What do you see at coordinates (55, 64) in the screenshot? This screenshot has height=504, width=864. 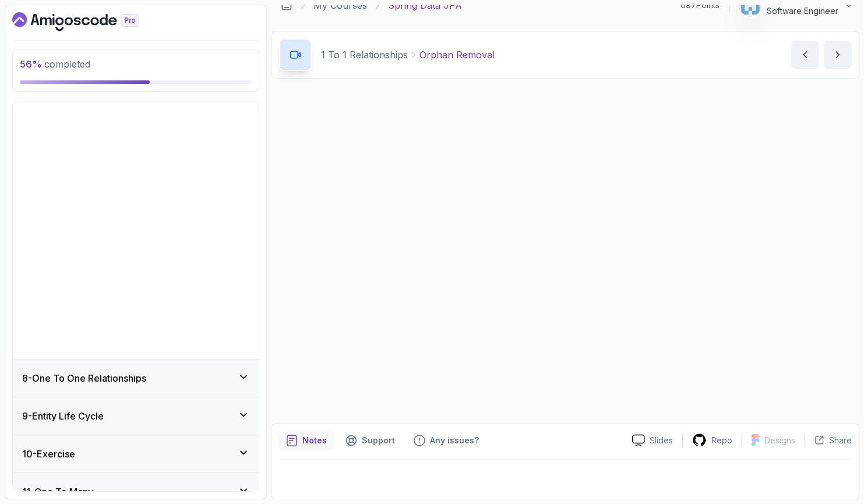 I see `span: completed` at bounding box center [55, 64].